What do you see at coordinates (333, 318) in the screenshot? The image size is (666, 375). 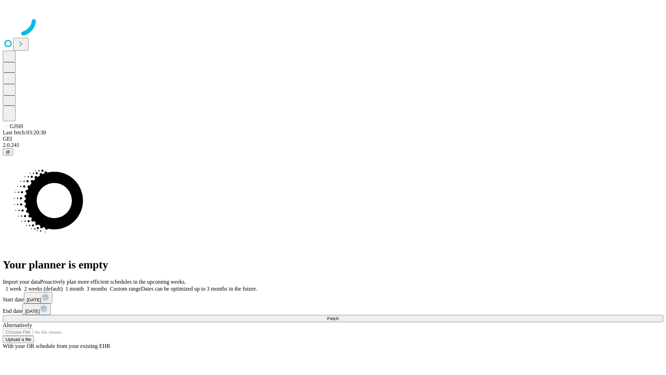 I see `span: Fetch` at bounding box center [333, 318].